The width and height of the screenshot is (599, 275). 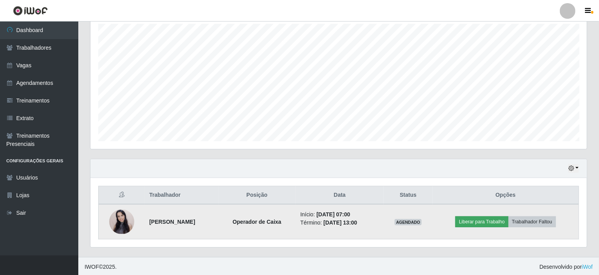 What do you see at coordinates (257, 196) in the screenshot?
I see `th: Posição` at bounding box center [257, 196].